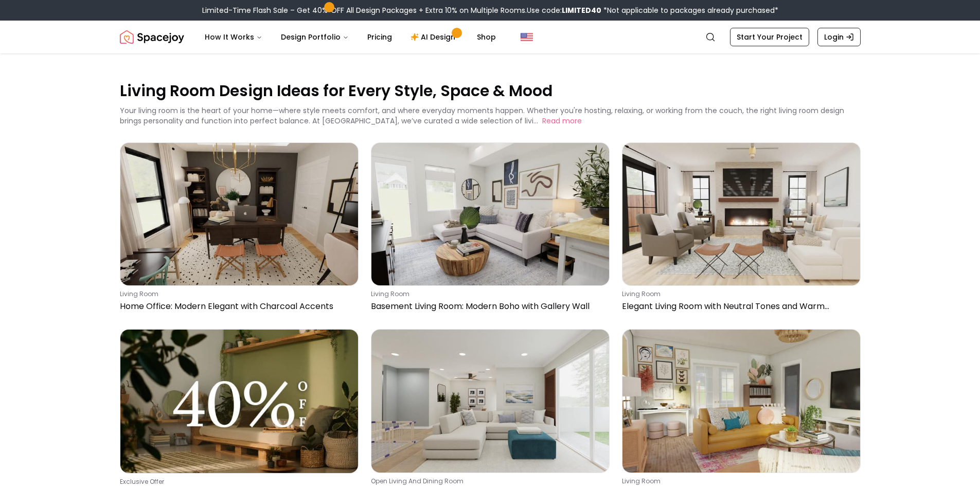 This screenshot has width=980, height=490. I want to click on p: Exclusive Offer, so click(237, 482).